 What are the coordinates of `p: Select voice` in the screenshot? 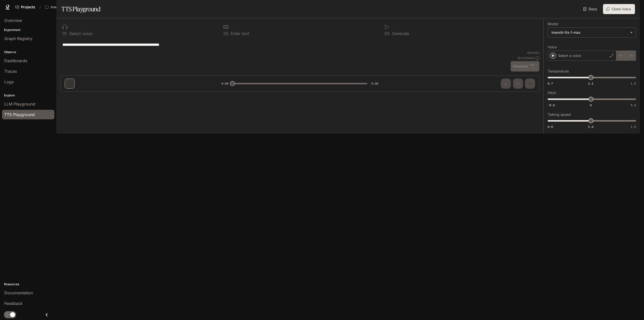 It's located at (80, 33).